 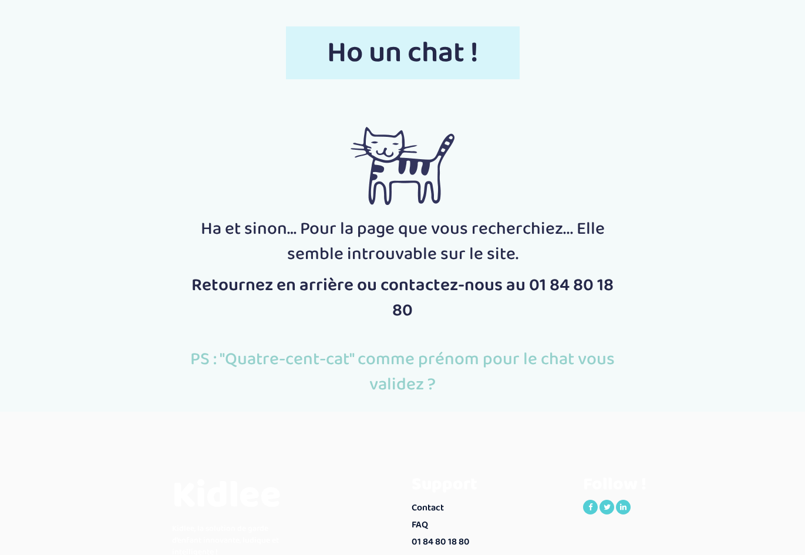 What do you see at coordinates (403, 372) in the screenshot?
I see `p: PS : "Quatre-cent-cat" comme prénom pour le chat vous validez ?` at bounding box center [403, 372].